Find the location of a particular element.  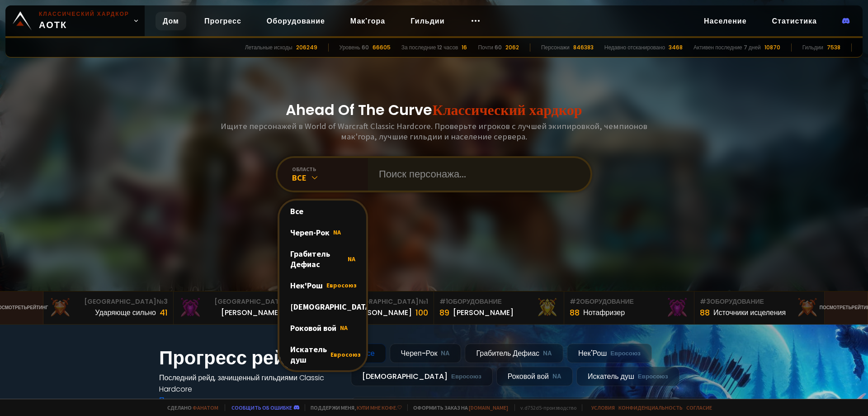

a: Мак'гора is located at coordinates (367, 21).